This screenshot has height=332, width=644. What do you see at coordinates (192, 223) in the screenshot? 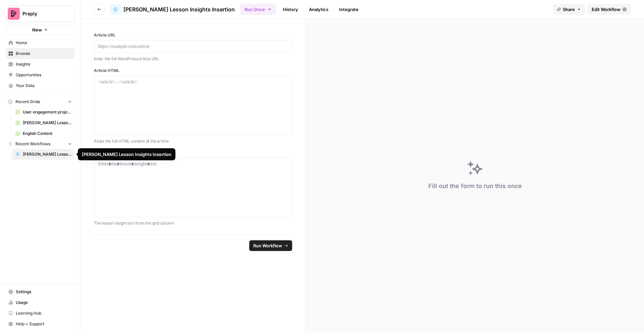
I see `p: The lesson insight text from the grid column` at bounding box center [192, 223].